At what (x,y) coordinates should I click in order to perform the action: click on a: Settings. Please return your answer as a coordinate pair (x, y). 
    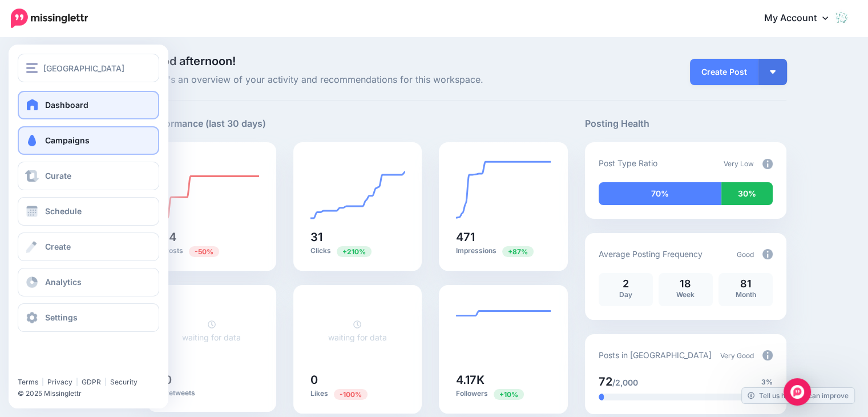
    Looking at the image, I should click on (89, 318).